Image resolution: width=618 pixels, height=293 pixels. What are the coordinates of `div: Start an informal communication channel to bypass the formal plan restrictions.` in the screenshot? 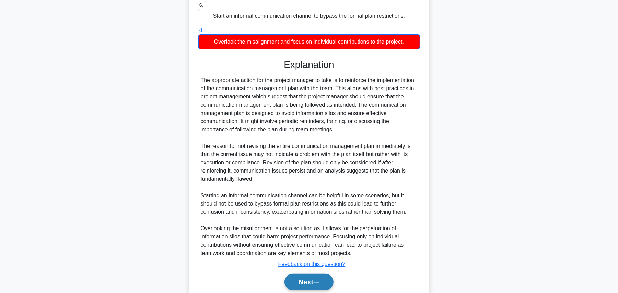 It's located at (309, 16).